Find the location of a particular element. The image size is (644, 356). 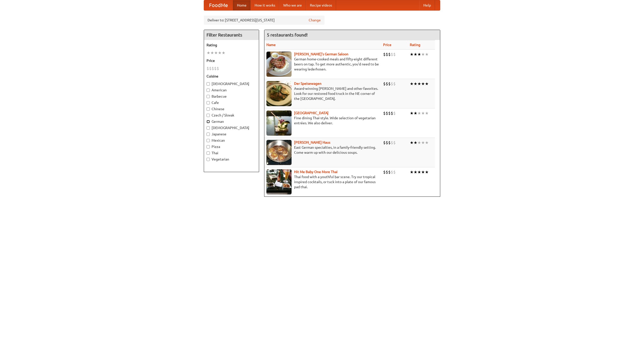

input: Pizza is located at coordinates (208, 146).